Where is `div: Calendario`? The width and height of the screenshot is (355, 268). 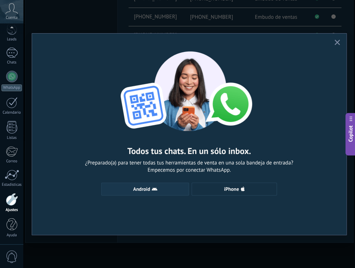
div: Calendario is located at coordinates (12, 112).